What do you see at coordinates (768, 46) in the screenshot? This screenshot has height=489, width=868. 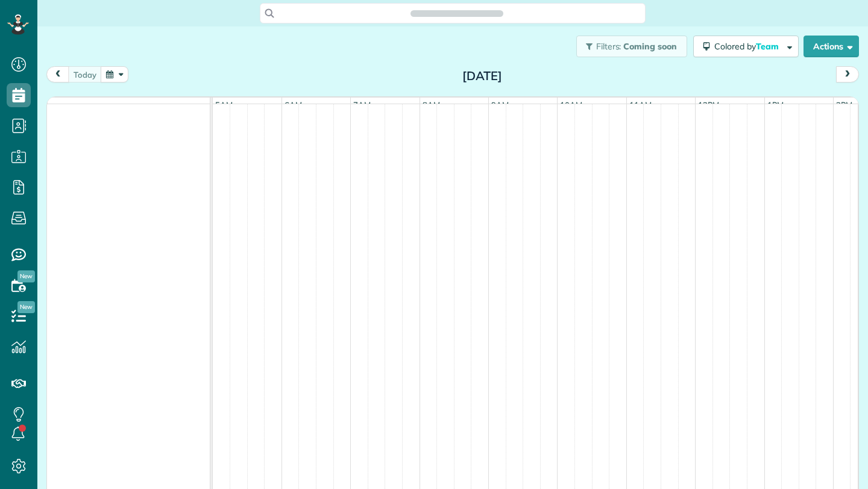 I see `span: Team` at bounding box center [768, 46].